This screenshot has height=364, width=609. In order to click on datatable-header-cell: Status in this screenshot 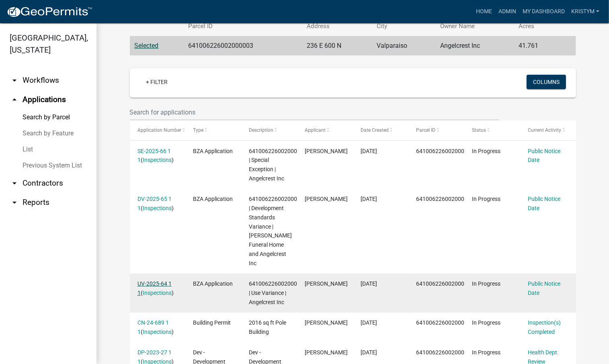, I will do `click(492, 130)`.